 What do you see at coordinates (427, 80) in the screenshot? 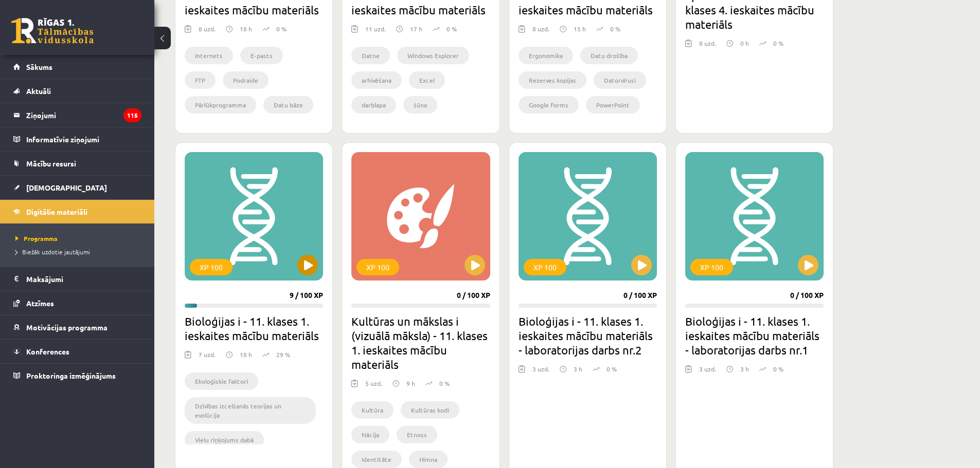
I see `li: Excel` at bounding box center [427, 80].